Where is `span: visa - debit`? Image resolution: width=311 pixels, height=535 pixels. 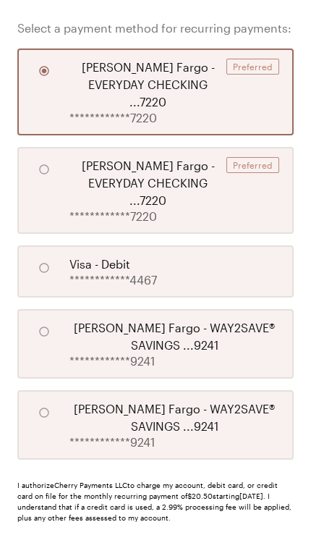 span: visa - debit is located at coordinates (100, 264).